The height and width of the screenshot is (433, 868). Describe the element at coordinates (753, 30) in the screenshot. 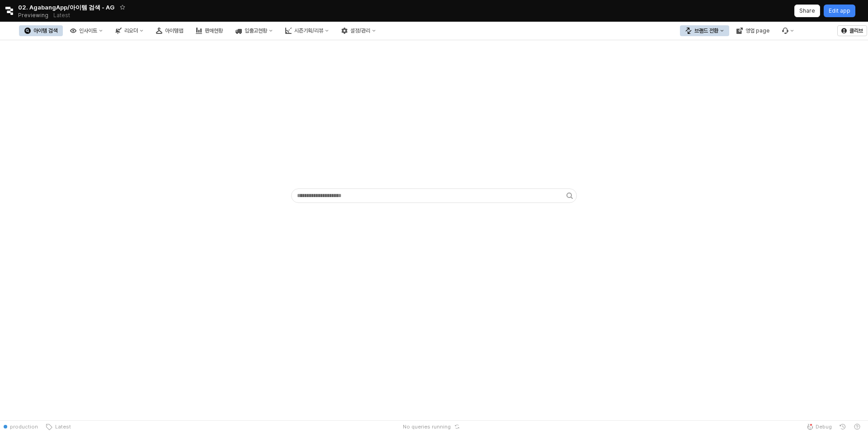

I see `button: 영업 page` at that location.